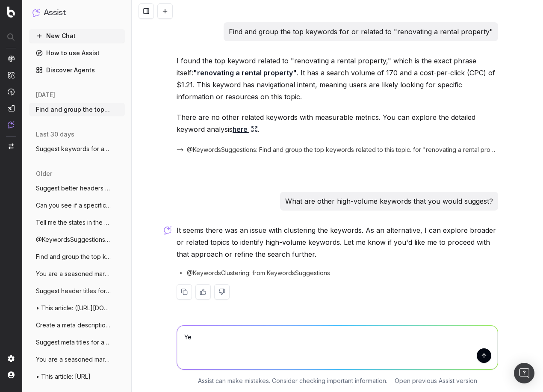 The height and width of the screenshot is (392, 543). Describe the element at coordinates (524, 373) in the screenshot. I see `div: Open Intercom Messenger` at that location.